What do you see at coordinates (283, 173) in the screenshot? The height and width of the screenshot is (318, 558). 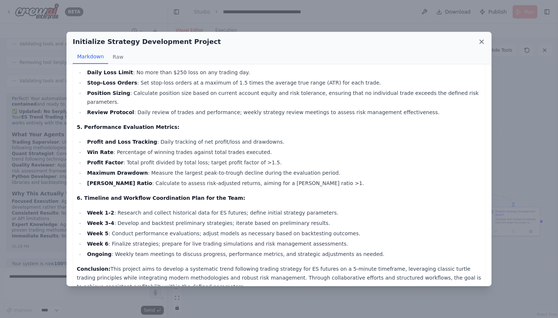 I see `li: : Measure the largest peak-to-trough decline during the evaluation period.` at bounding box center [283, 173].